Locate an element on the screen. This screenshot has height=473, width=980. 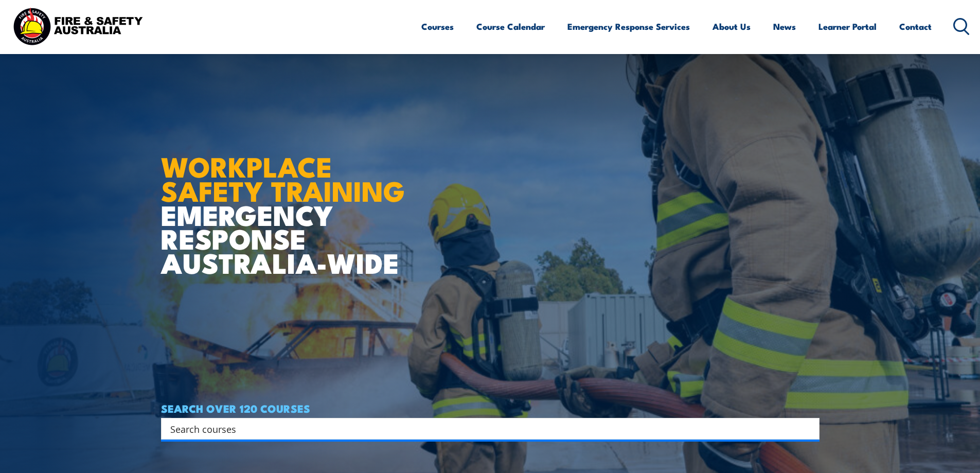
a: Contact is located at coordinates (915, 27).